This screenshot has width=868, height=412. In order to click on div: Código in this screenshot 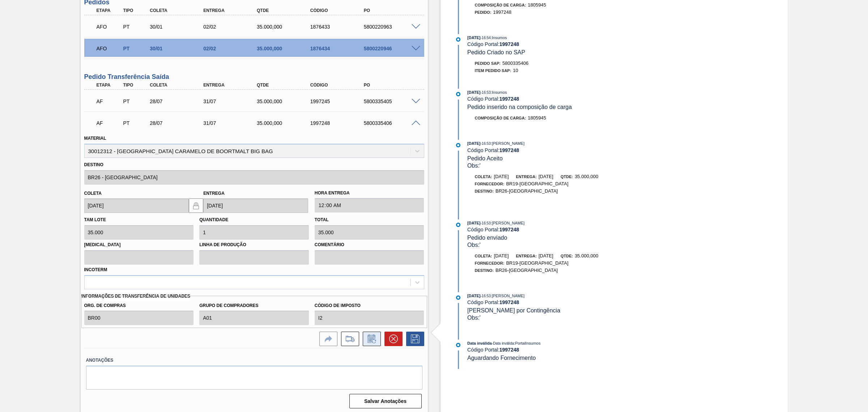, I will do `click(338, 10)`.